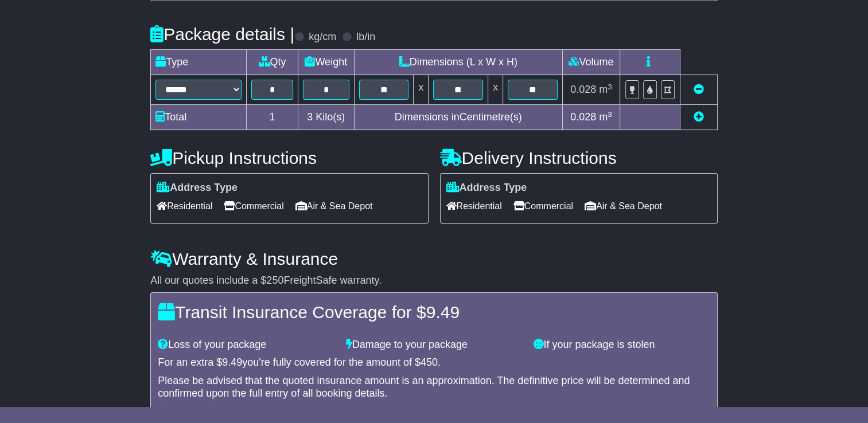 The image size is (868, 423). What do you see at coordinates (289, 158) in the screenshot?
I see `h4: Pickup Instructions` at bounding box center [289, 158].